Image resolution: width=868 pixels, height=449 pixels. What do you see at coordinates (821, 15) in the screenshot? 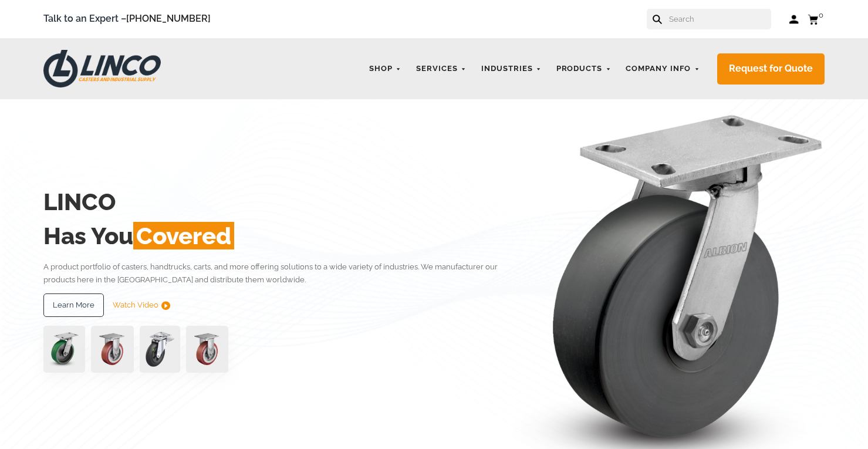
I see `span: 0` at bounding box center [821, 15].